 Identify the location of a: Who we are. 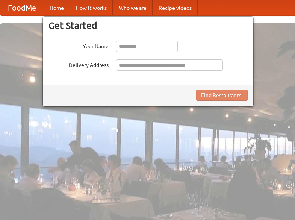
(133, 8).